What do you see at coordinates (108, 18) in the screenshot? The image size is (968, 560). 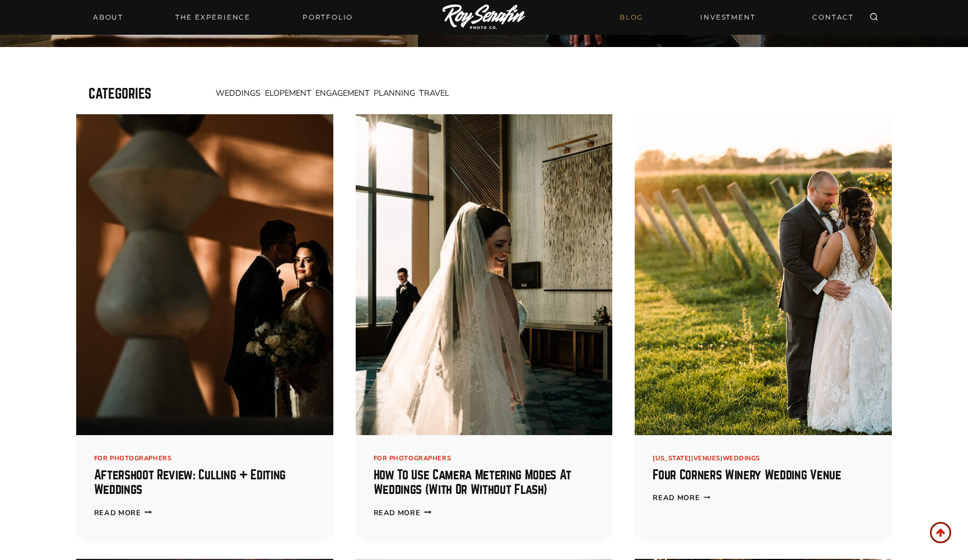 I see `a: About` at bounding box center [108, 18].